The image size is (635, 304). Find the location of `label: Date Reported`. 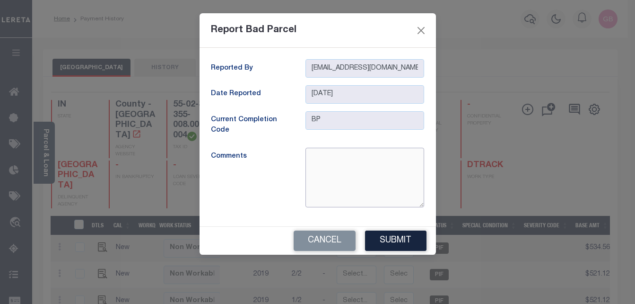

label: Date Reported is located at coordinates (251, 94).